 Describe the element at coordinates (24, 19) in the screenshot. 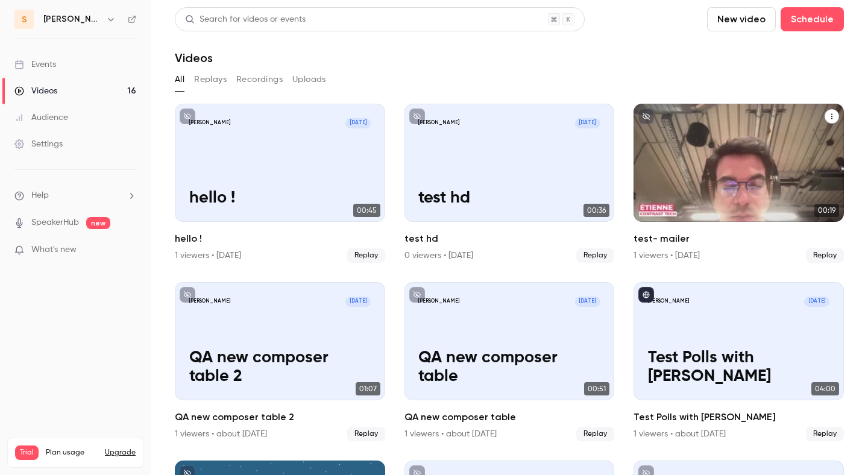

I see `span: s` at that location.